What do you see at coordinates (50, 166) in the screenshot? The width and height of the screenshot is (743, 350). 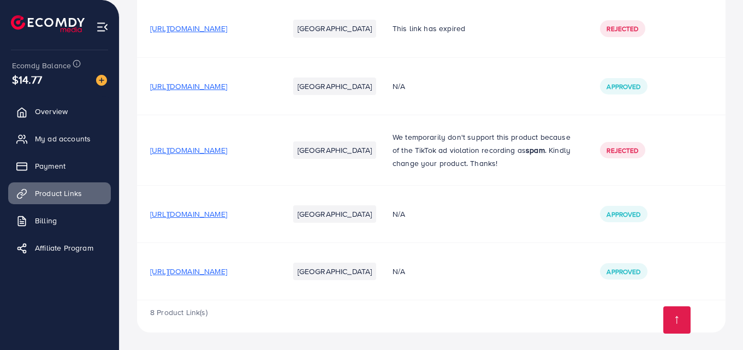 I see `span: Payment` at bounding box center [50, 166].